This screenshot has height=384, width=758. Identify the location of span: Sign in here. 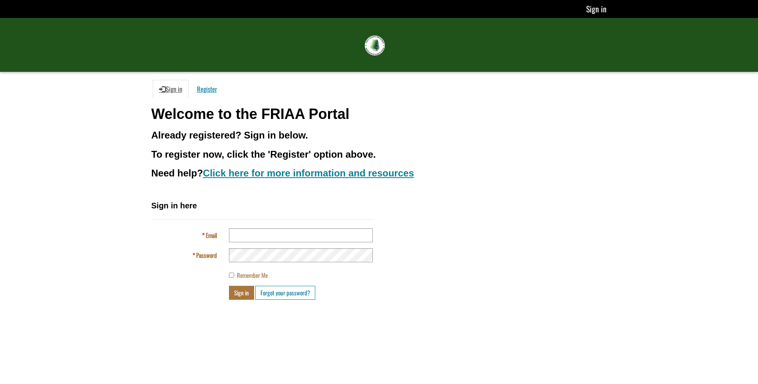
(174, 206).